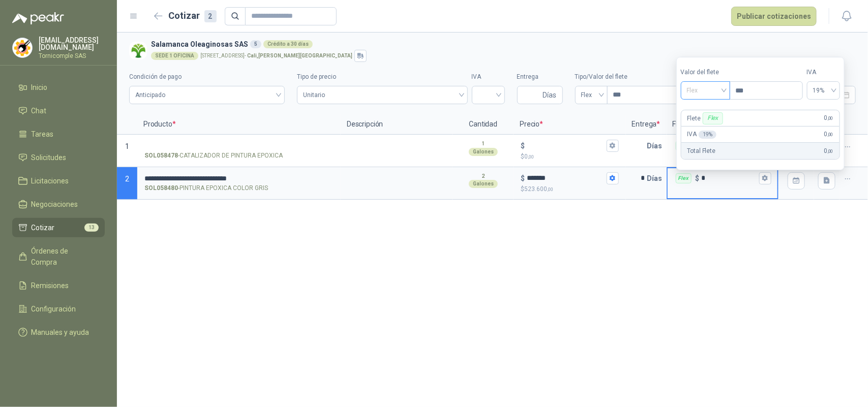 Image resolution: width=868 pixels, height=407 pixels. I want to click on a: Licitaciones, so click(59, 180).